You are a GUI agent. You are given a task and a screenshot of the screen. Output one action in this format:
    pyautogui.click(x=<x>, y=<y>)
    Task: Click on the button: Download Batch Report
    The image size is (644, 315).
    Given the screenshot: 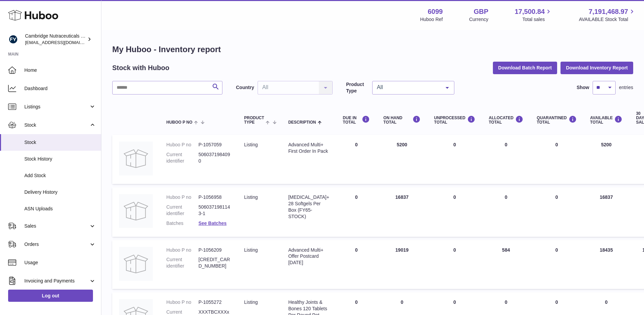 What is the action you would take?
    pyautogui.click(x=525, y=67)
    